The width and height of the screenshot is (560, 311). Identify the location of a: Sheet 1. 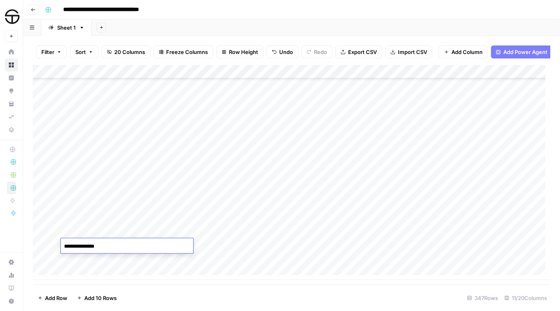
(67, 28).